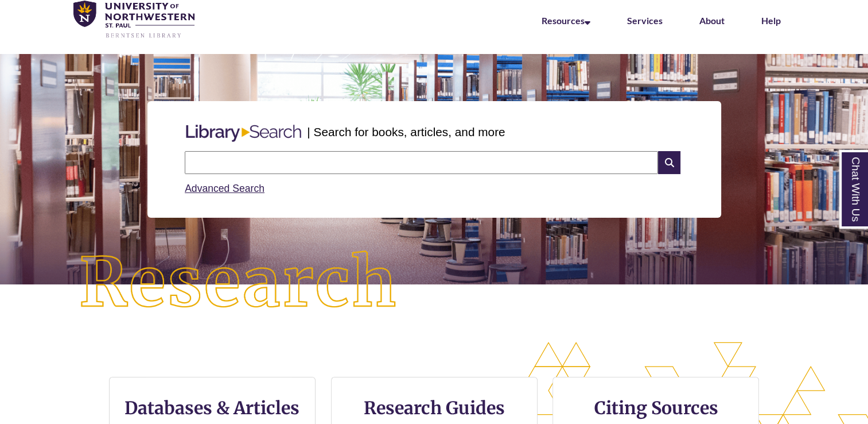 This screenshot has height=424, width=868. I want to click on a: Advanced Search, so click(224, 189).